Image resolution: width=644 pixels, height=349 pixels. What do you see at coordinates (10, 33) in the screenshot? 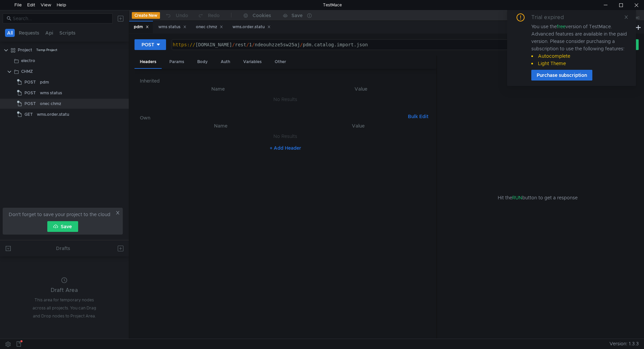
I see `button: All` at bounding box center [10, 33].